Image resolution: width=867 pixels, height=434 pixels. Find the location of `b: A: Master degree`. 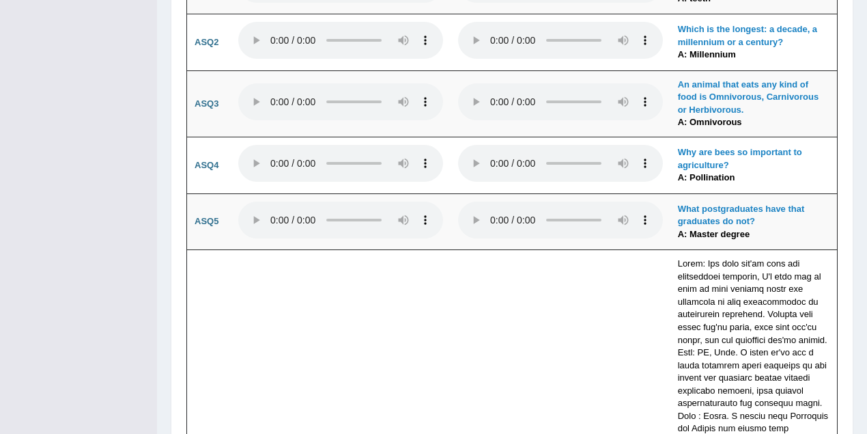

b: A: Master degree is located at coordinates (713, 233).